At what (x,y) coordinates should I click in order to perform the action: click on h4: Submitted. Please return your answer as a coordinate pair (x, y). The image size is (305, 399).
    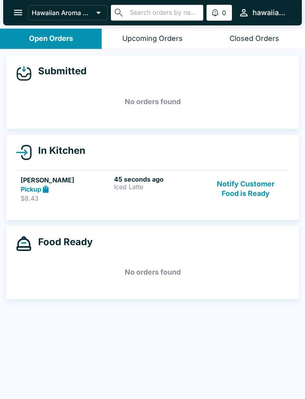
    Looking at the image, I should click on (59, 71).